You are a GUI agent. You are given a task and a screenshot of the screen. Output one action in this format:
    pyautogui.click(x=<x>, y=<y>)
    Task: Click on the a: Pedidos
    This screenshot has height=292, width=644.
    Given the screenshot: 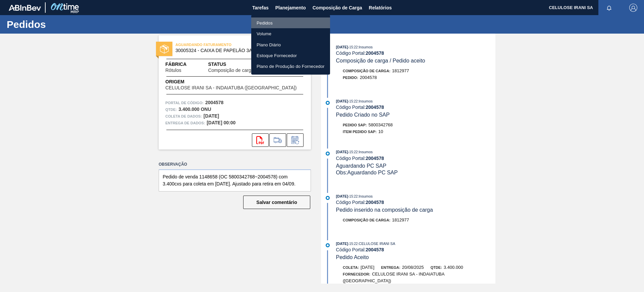 What is the action you would take?
    pyautogui.click(x=290, y=23)
    